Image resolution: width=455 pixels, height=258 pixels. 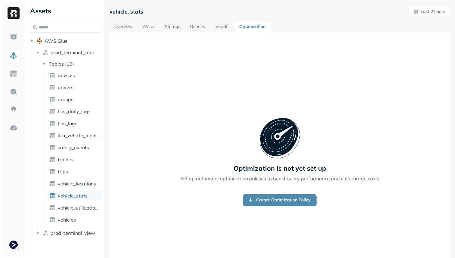 What do you see at coordinates (75, 111) in the screenshot?
I see `a: hos_daily_logs` at bounding box center [75, 111].